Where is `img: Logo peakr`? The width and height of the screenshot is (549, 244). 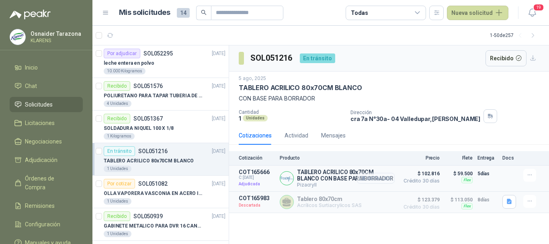
img: Logo peakr is located at coordinates (30, 14).